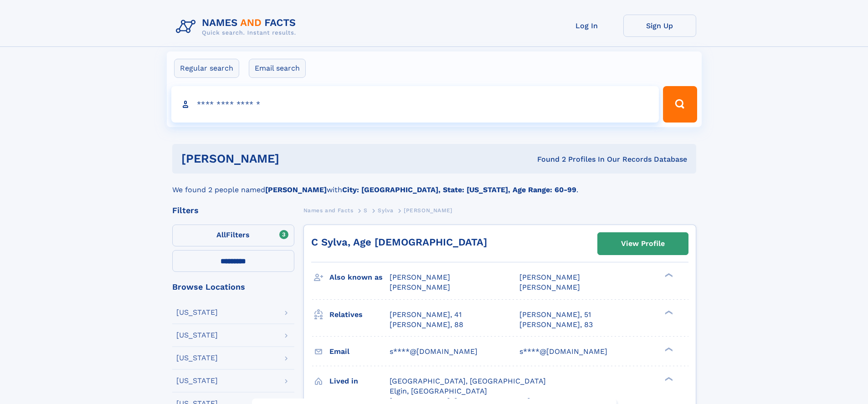  Describe the element at coordinates (680, 104) in the screenshot. I see `button: Search Button` at that location.